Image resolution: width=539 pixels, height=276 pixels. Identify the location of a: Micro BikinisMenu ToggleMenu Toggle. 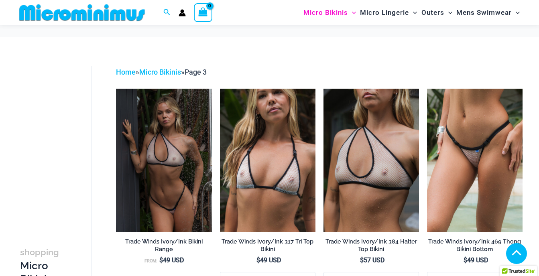
(330, 12).